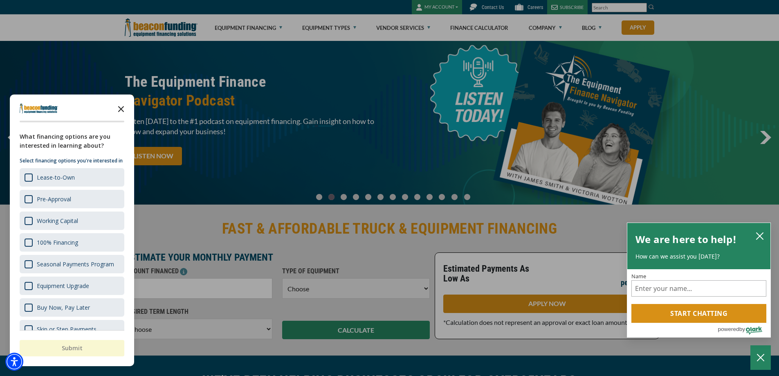 The width and height of the screenshot is (779, 376). Describe the element at coordinates (72, 141) in the screenshot. I see `div: What financing options are you interested in learning about?` at that location.